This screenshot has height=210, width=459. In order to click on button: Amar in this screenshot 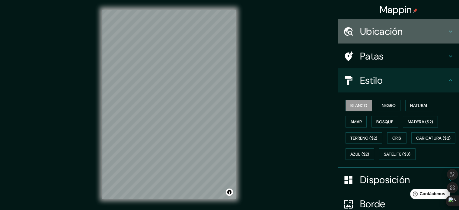, I will do `click(356, 122)`.